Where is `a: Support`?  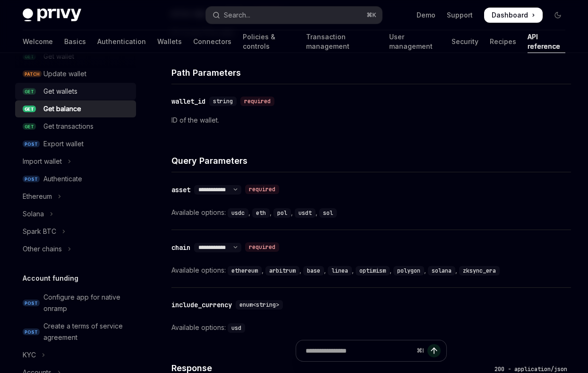
a: Support is located at coordinates (460, 15).